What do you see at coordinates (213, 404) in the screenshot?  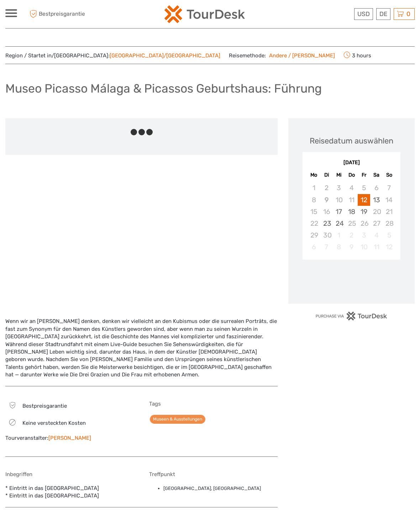 I see `h5: Tags` at bounding box center [213, 404].